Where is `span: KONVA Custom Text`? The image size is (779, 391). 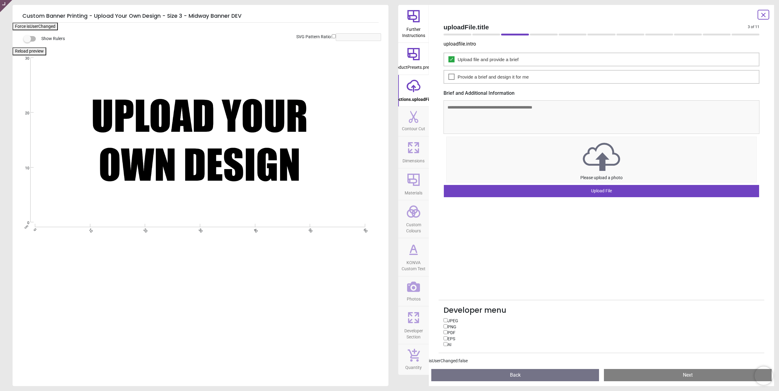
span: KONVA Custom Text is located at coordinates (414, 264).